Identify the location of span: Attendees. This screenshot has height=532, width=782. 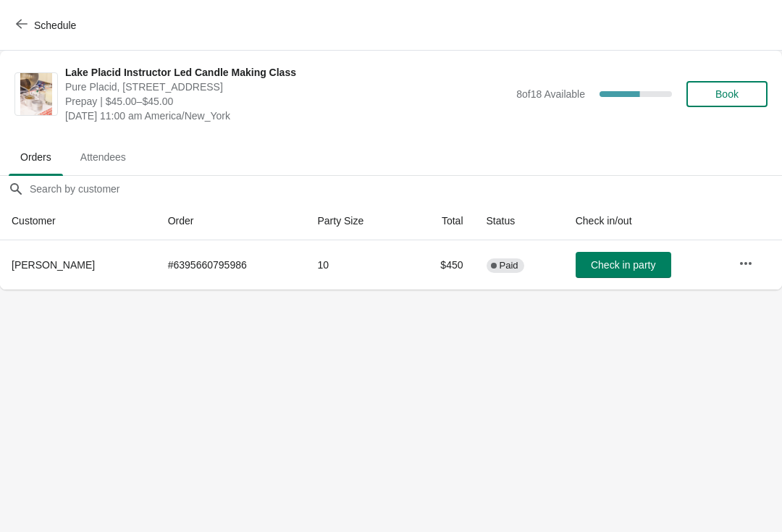
(103, 157).